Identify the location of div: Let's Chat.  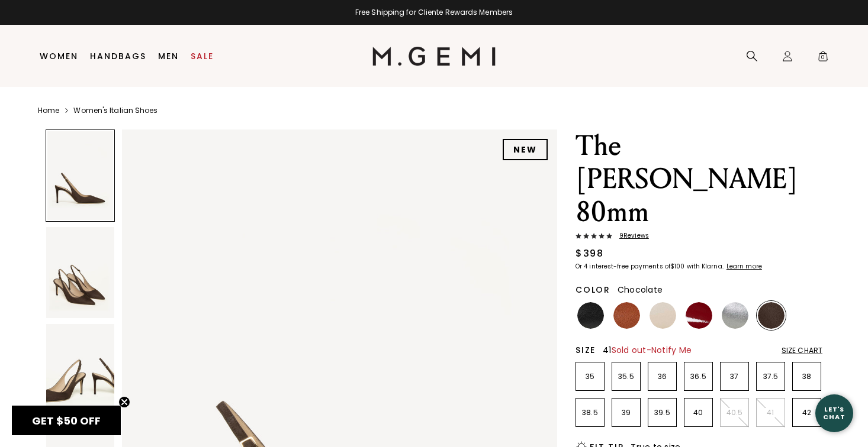
(834, 413).